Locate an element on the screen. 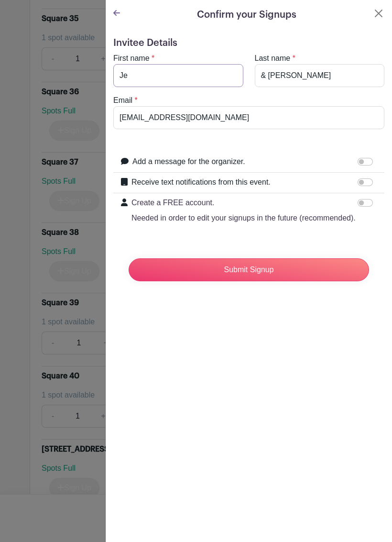 The image size is (392, 542). label: Last name is located at coordinates (273, 58).